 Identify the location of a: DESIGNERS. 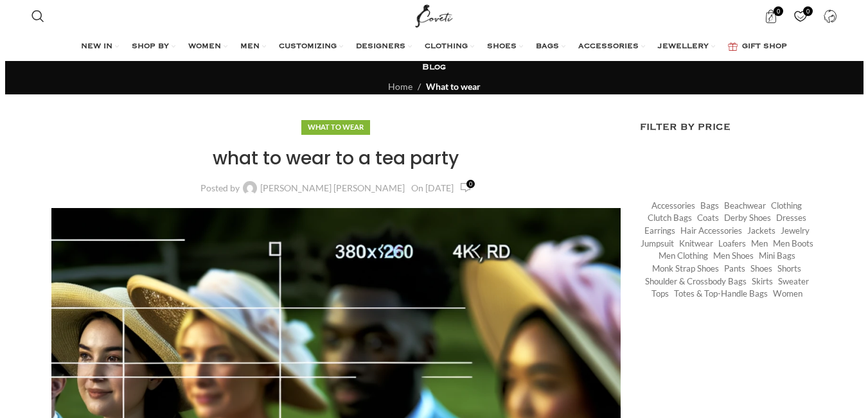
(383, 47).